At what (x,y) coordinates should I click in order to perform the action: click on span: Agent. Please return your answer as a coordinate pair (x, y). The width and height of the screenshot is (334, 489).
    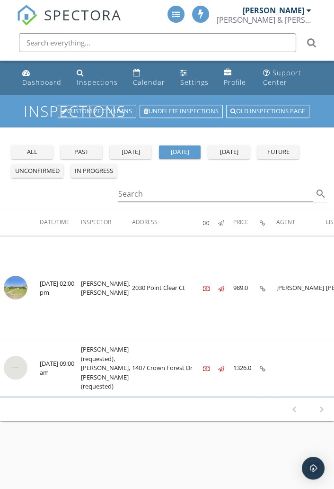
    Looking at the image, I should click on (286, 222).